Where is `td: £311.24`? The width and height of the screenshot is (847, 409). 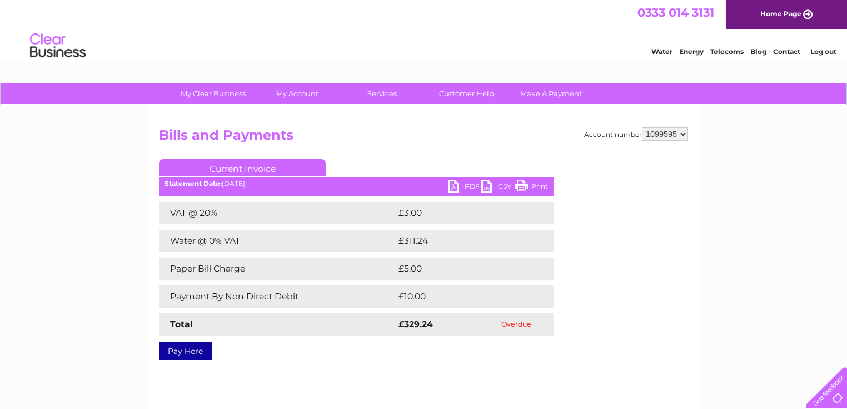 td: £311.24 is located at coordinates (464, 241).